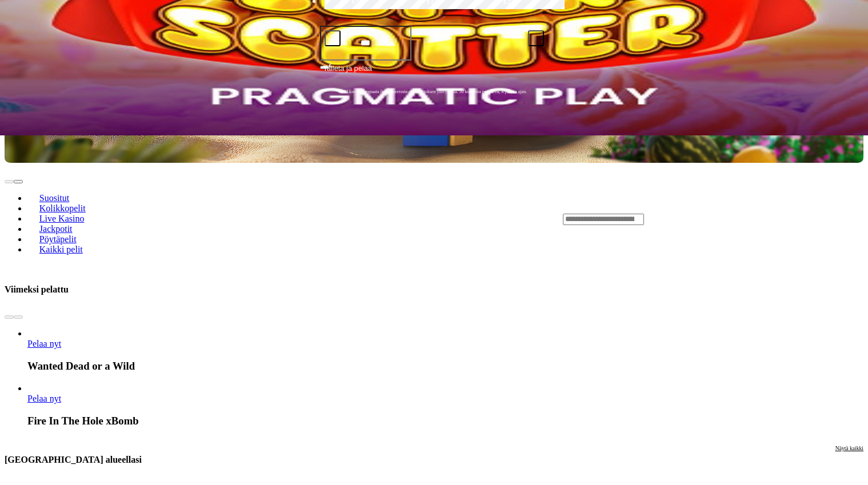 Image resolution: width=868 pixels, height=485 pixels. Describe the element at coordinates (54, 198) in the screenshot. I see `span: Suositut` at that location.